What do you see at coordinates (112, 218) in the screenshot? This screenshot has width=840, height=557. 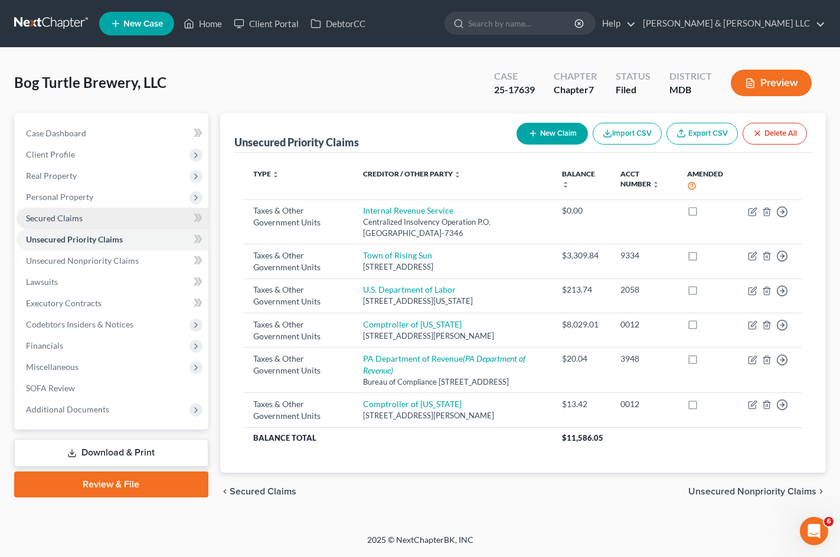 I see `a: Secured Claims` at bounding box center [112, 218].